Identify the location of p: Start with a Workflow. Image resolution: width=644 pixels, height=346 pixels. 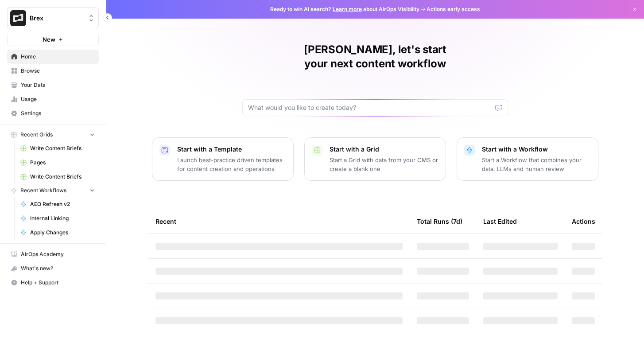
(536, 149).